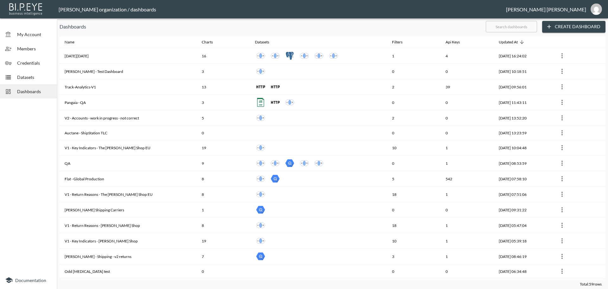  I want to click on a: Returns v1 - black friday, so click(304, 56).